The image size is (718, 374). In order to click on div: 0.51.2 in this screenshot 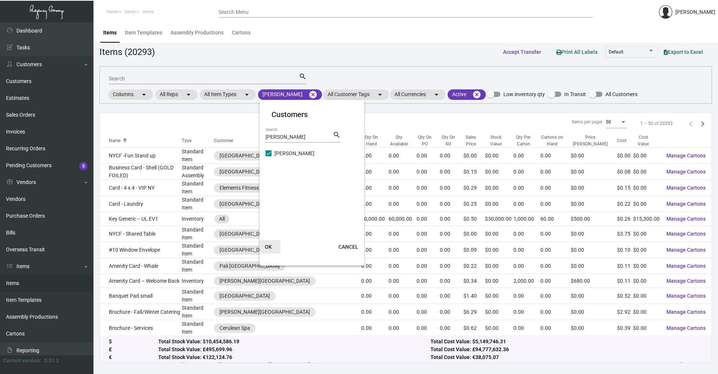, I will do `click(52, 361)`.